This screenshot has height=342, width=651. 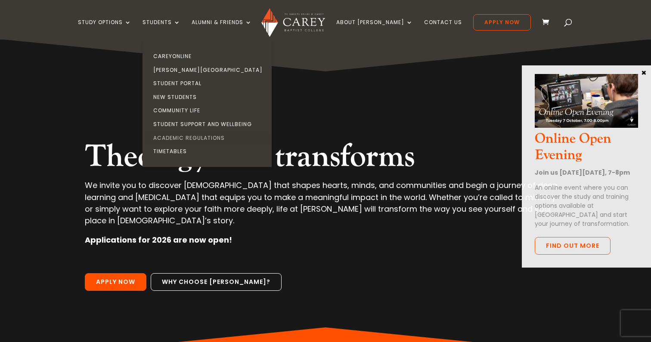 I want to click on a: Contact Us, so click(x=443, y=29).